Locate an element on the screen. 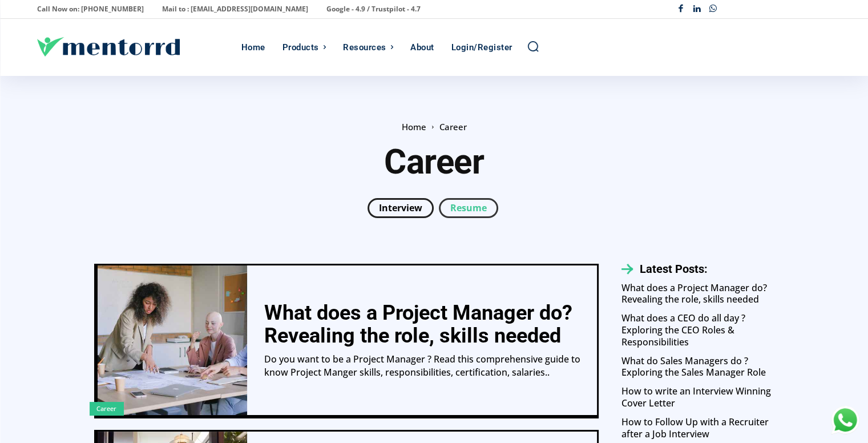 The width and height of the screenshot is (868, 443). div: Resources is located at coordinates (365, 48).